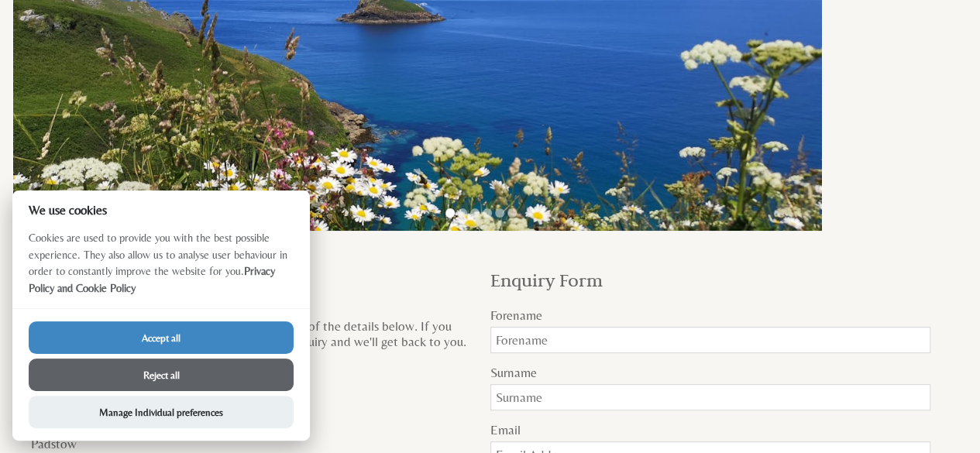 Image resolution: width=980 pixels, height=453 pixels. I want to click on label: Forename, so click(711, 316).